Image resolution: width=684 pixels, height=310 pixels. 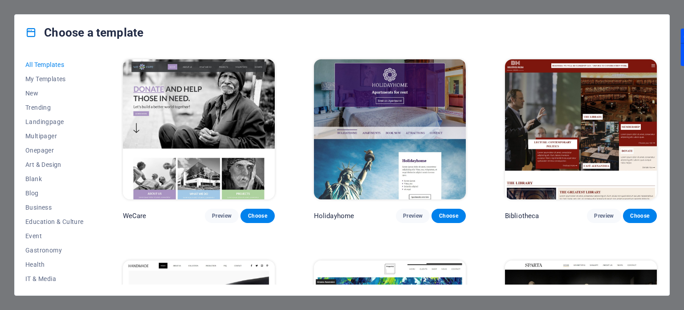 I want to click on span: Gastronomy, so click(x=54, y=250).